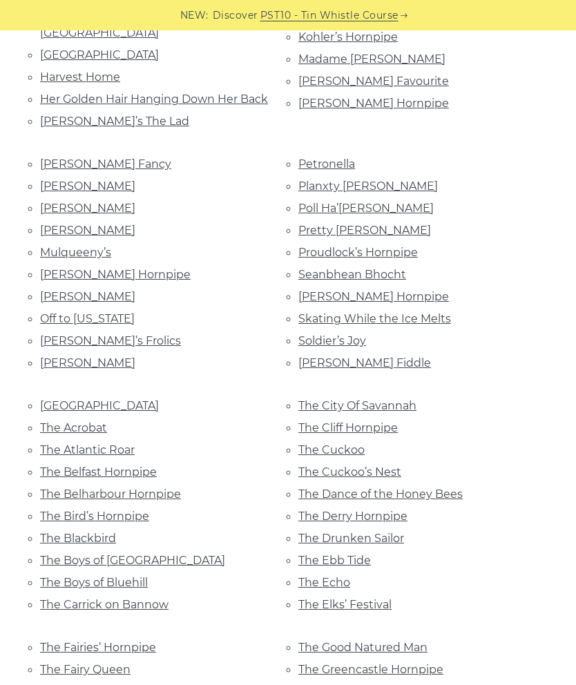 Image resolution: width=576 pixels, height=685 pixels. I want to click on a: The Fairies’ Hornpipe, so click(98, 647).